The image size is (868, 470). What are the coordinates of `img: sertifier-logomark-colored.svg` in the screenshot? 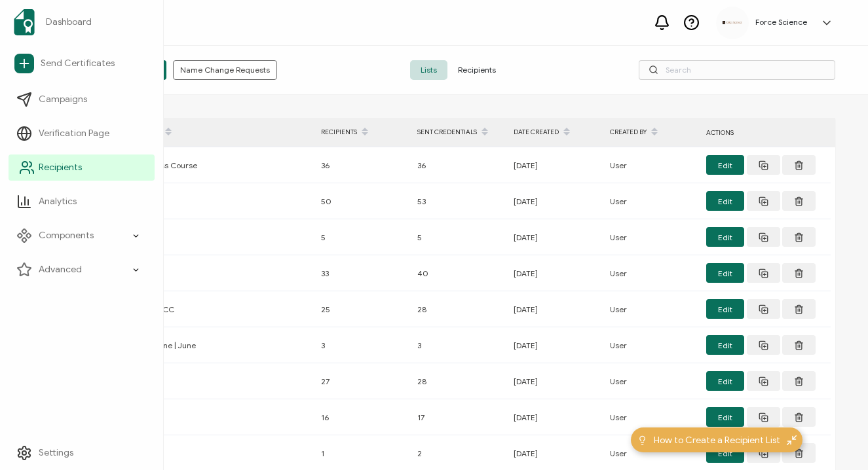 It's located at (24, 22).